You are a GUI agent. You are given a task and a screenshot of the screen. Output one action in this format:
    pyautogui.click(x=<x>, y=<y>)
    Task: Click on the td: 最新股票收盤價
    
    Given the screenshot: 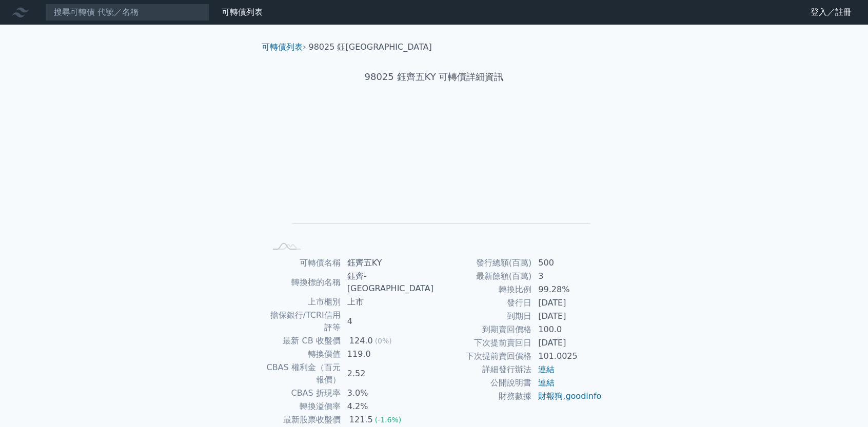 What is the action you would take?
    pyautogui.click(x=303, y=420)
    